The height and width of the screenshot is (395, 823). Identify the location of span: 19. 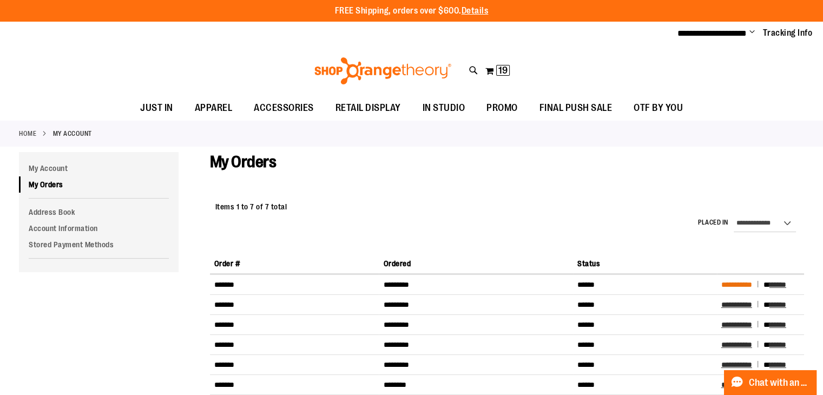
(503, 70).